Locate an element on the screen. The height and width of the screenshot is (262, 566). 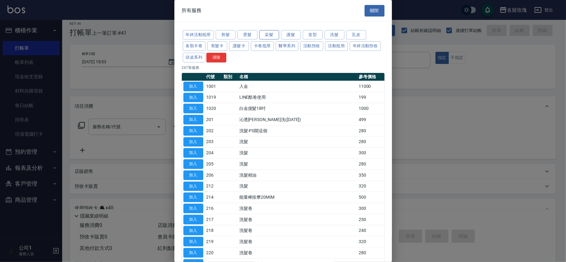
button: 染髮 is located at coordinates (269, 35).